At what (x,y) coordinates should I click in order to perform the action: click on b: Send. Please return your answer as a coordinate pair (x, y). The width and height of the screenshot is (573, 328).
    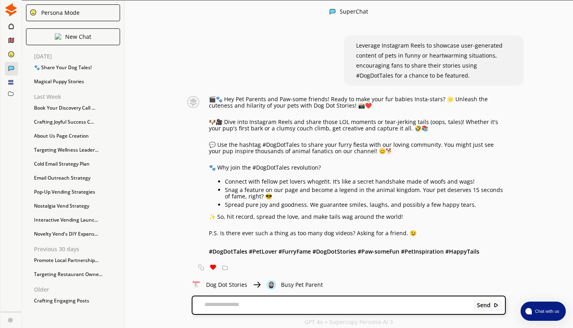
    Looking at the image, I should click on (484, 305).